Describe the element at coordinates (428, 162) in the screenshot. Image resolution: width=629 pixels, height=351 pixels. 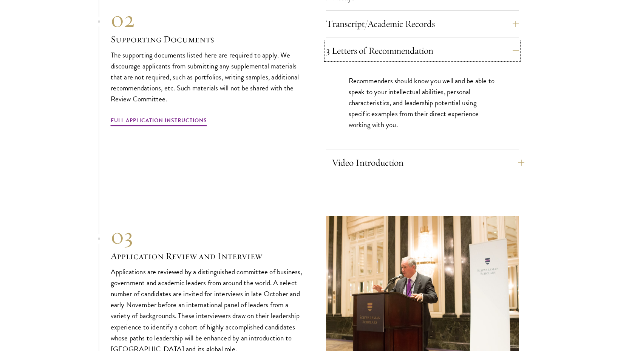
I see `button: Video Introduction` at that location.